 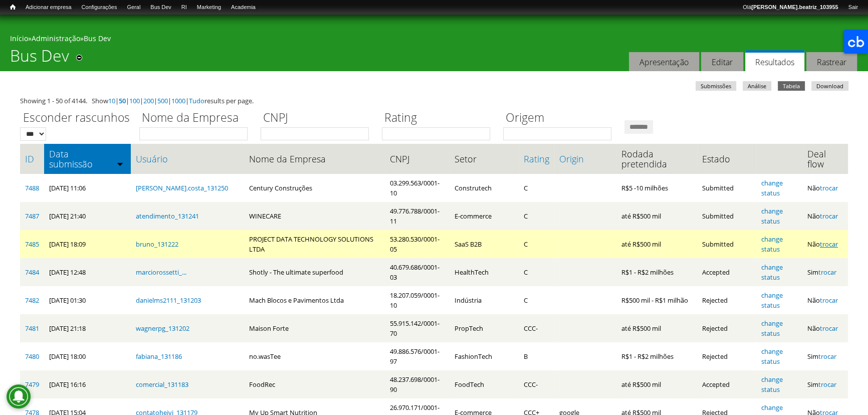 I want to click on a: 1000, so click(x=178, y=101).